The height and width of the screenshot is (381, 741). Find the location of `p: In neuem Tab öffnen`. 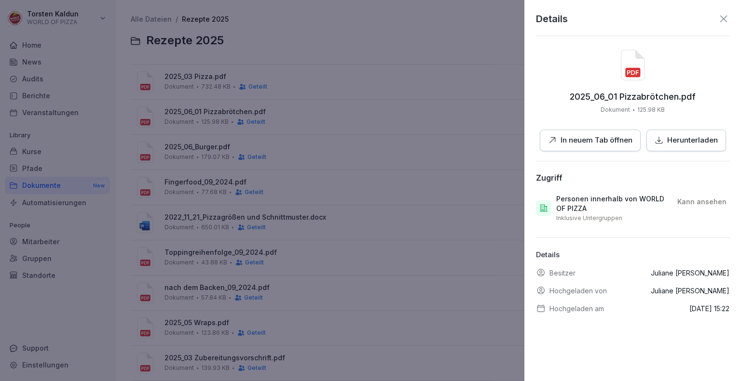

p: In neuem Tab öffnen is located at coordinates (596, 140).